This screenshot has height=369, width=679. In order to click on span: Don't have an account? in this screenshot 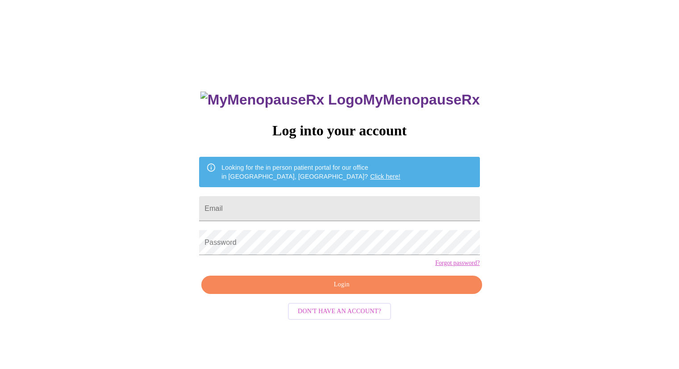, I will do `click(339, 311)`.